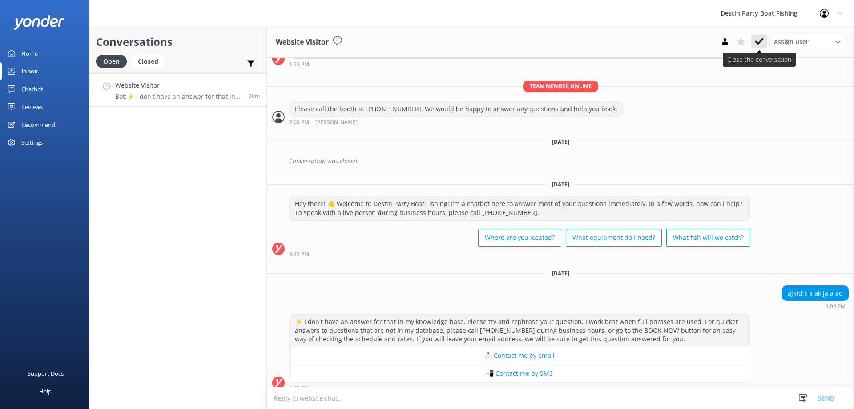 Image resolution: width=854 pixels, height=409 pixels. I want to click on div: Chatbot, so click(32, 89).